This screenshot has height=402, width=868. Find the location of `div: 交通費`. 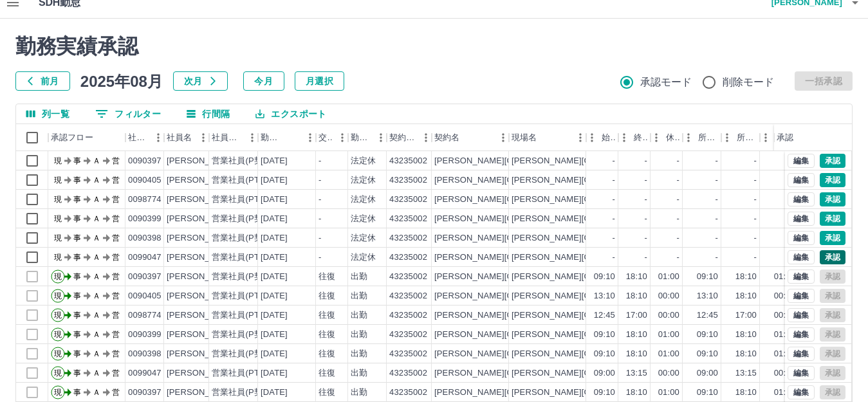

div: 交通費 is located at coordinates (332, 137).